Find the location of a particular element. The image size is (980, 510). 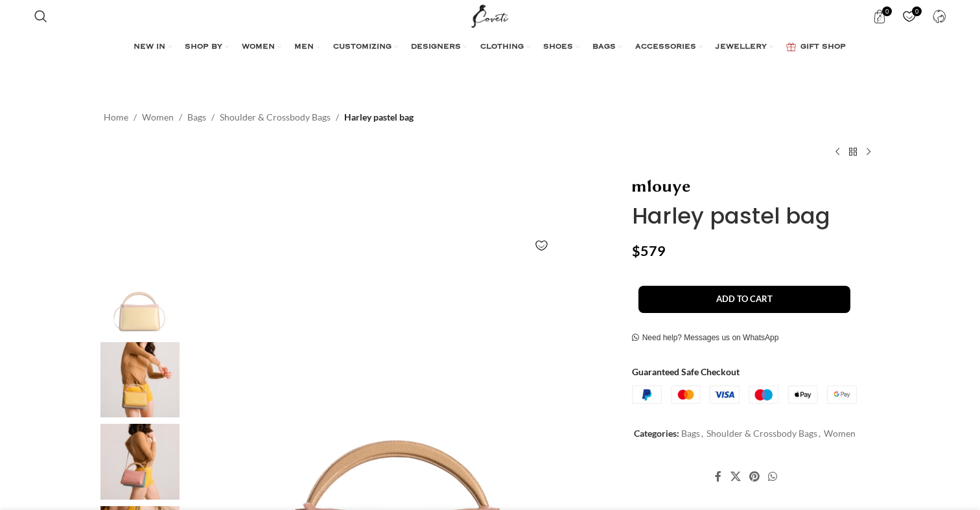

div: My Wishlist is located at coordinates (909, 16).